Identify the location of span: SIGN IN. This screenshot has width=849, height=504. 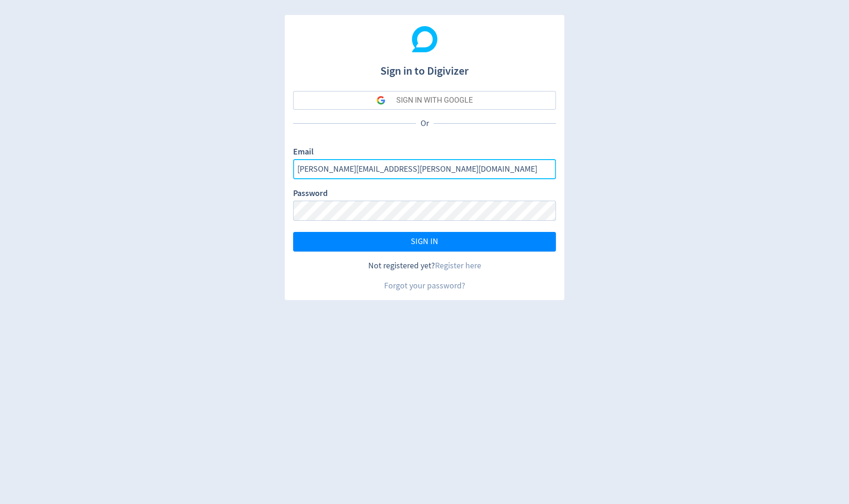
(424, 242).